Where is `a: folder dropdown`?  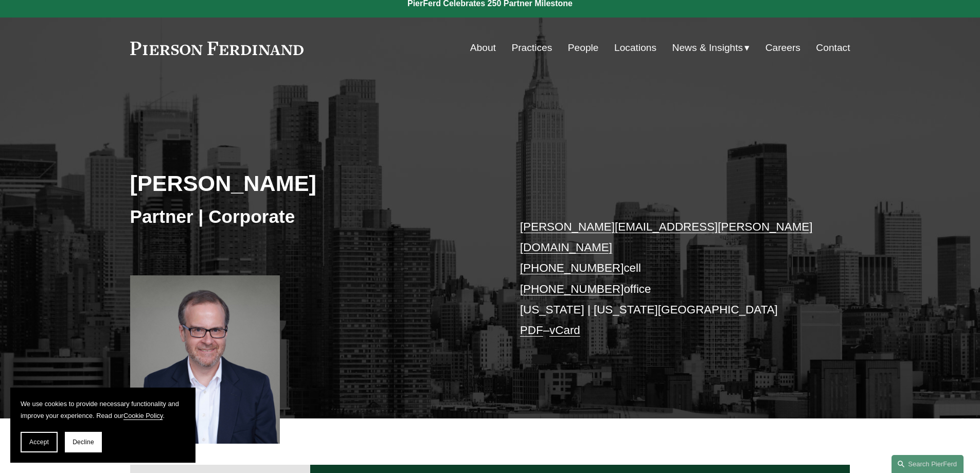 a: folder dropdown is located at coordinates (711, 48).